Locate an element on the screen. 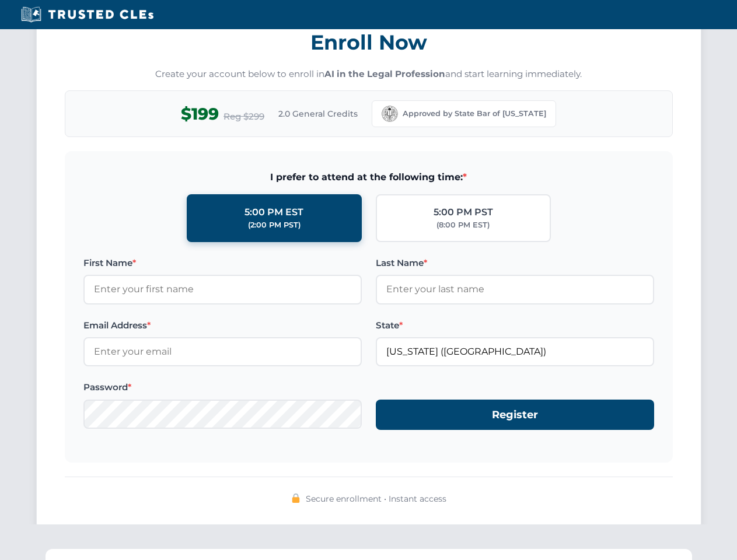  input: California (CA) is located at coordinates (515, 352).